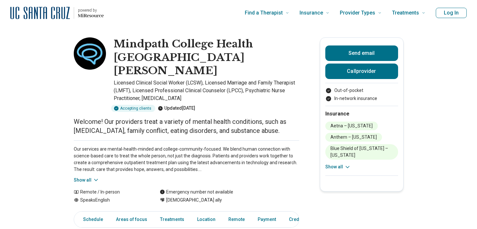 The image size is (477, 229). Describe the element at coordinates (90, 54) in the screenshot. I see `img: Mindpath College Health Santa Cruz, Licensed Clinical Social Worker (LCSW)` at that location.